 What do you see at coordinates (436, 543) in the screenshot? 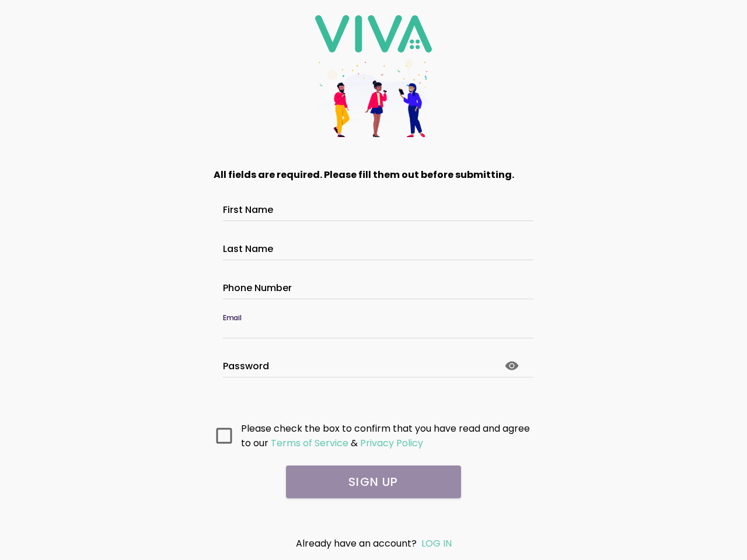
I see `a: LOG IN` at bounding box center [436, 543].